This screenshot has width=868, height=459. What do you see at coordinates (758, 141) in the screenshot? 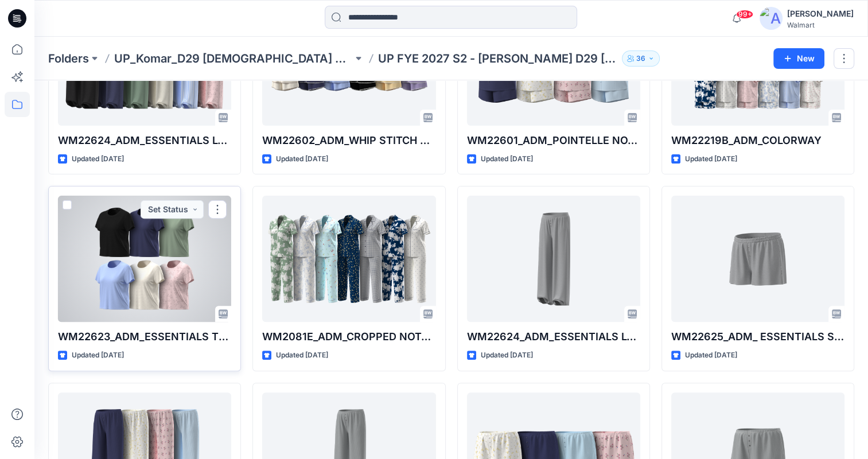
I see `p: WM22219B_ADM_COLORWAY` at bounding box center [758, 141].